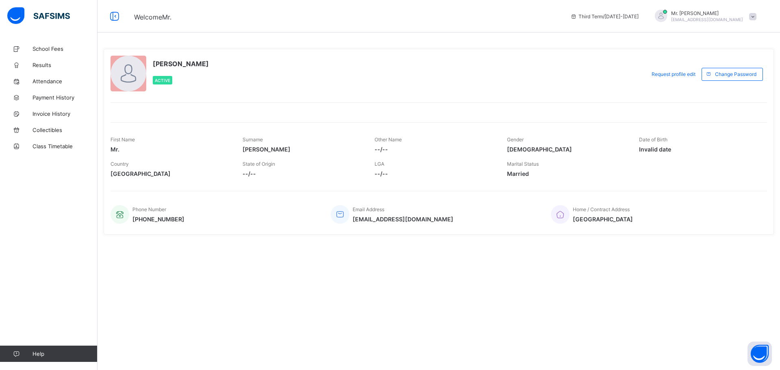 The image size is (780, 370). Describe the element at coordinates (388, 139) in the screenshot. I see `span: Other Name` at that location.